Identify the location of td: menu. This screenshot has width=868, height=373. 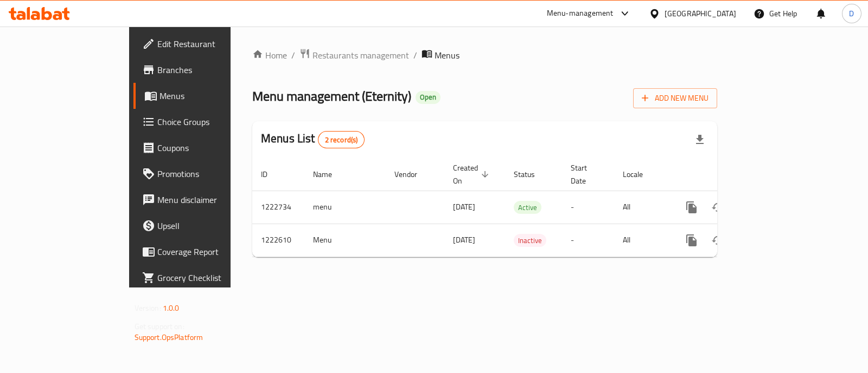
(345, 207).